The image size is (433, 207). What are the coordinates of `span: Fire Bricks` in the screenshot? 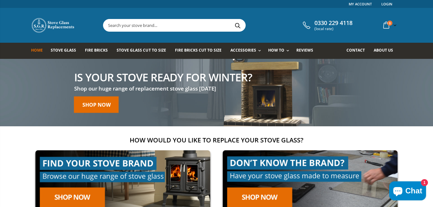 It's located at (96, 50).